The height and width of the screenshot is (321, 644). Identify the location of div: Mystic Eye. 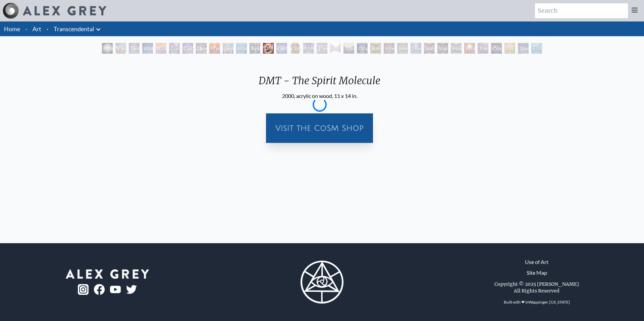
(309, 48).